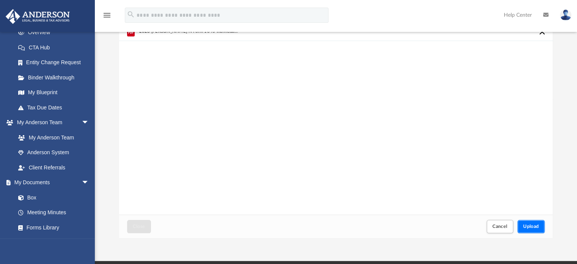 The image size is (577, 264). Describe the element at coordinates (54, 167) in the screenshot. I see `a: Client Referrals` at that location.